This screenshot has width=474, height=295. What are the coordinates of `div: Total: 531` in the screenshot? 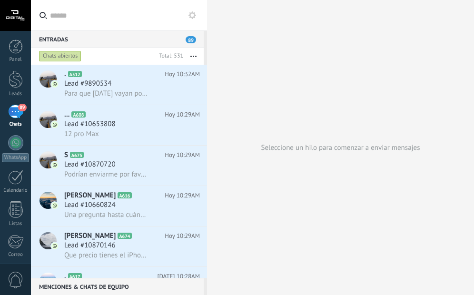 It's located at (169, 56).